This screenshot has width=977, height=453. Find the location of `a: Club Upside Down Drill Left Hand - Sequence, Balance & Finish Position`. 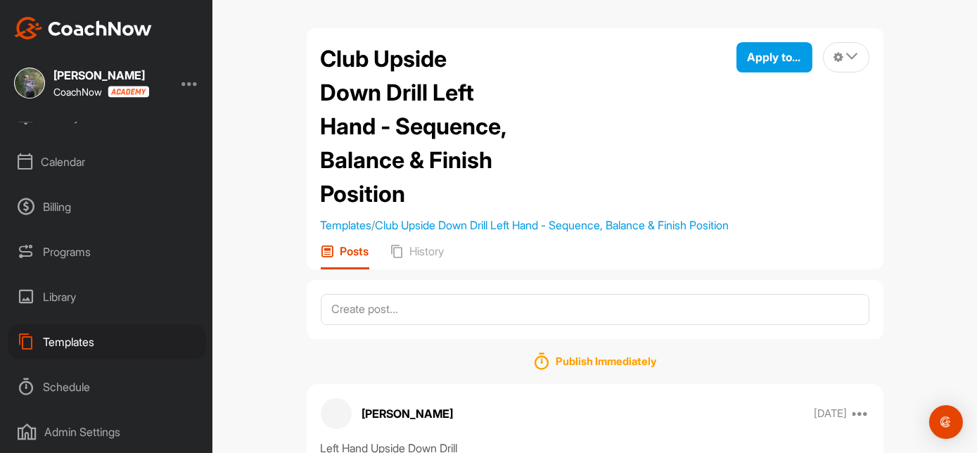

a: Club Upside Down Drill Left Hand - Sequence, Balance & Finish Position is located at coordinates (552, 225).